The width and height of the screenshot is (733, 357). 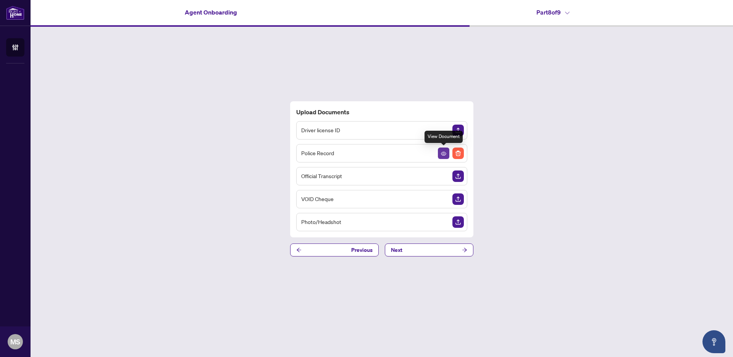 I want to click on img: logo, so click(x=15, y=13).